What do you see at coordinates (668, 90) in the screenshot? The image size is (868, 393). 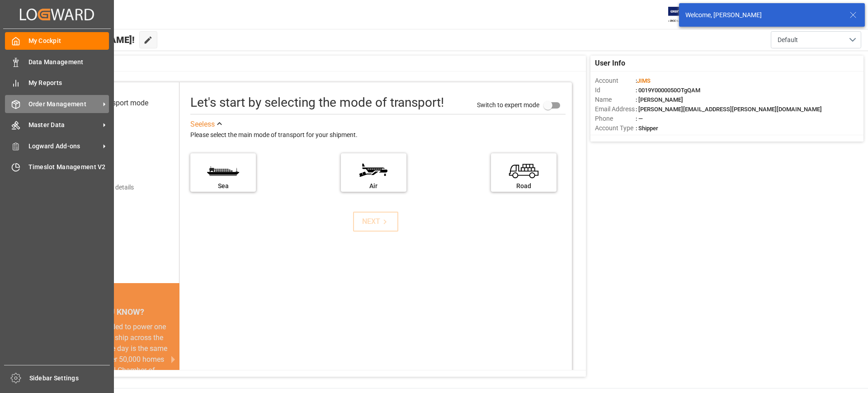 I see `span: : 0019Y0000050OTgQAM` at bounding box center [668, 90].